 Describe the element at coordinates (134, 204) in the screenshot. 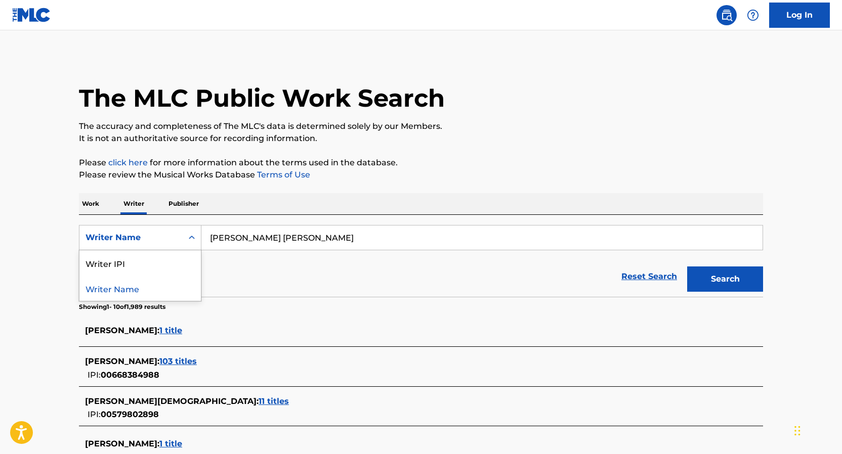

I see `p: Writer` at that location.